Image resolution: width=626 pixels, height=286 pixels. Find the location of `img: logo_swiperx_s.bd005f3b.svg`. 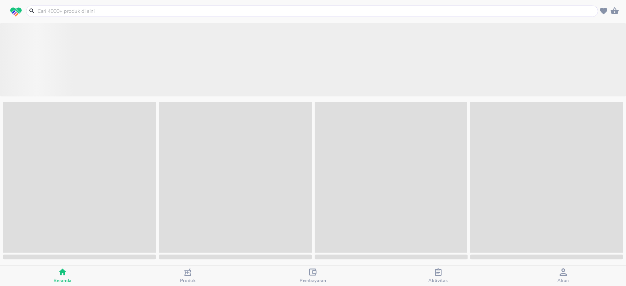

img: logo_swiperx_s.bd005f3b.svg is located at coordinates (16, 12).